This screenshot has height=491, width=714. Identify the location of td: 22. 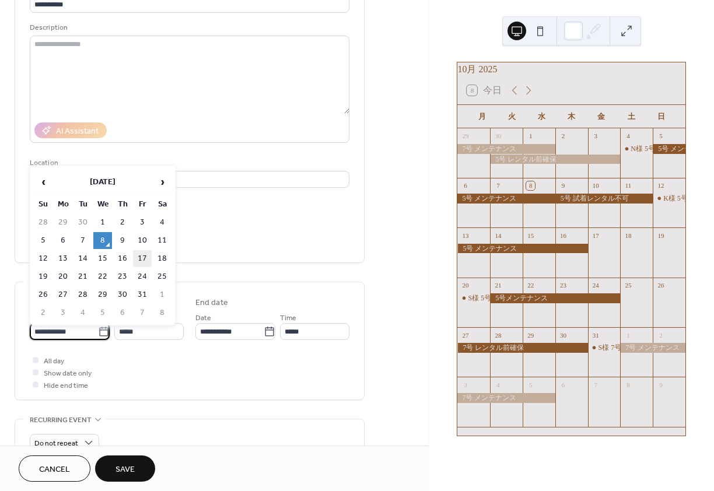
(103, 276).